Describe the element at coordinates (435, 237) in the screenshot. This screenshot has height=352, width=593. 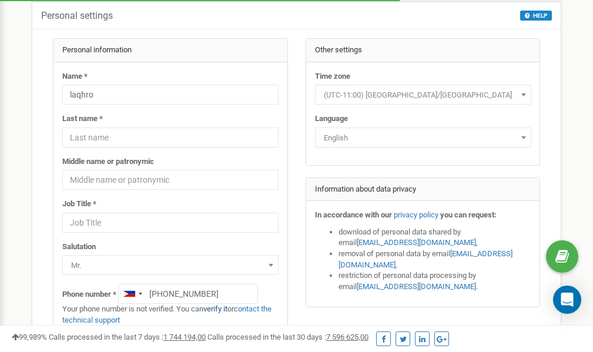
I see `li: download of personal data shared by email ,` at that location.